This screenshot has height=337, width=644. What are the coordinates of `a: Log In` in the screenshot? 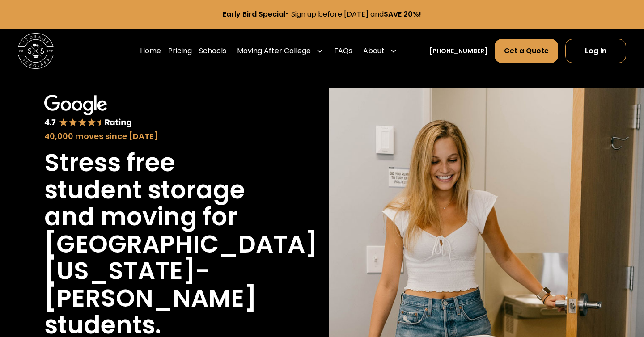 It's located at (596, 51).